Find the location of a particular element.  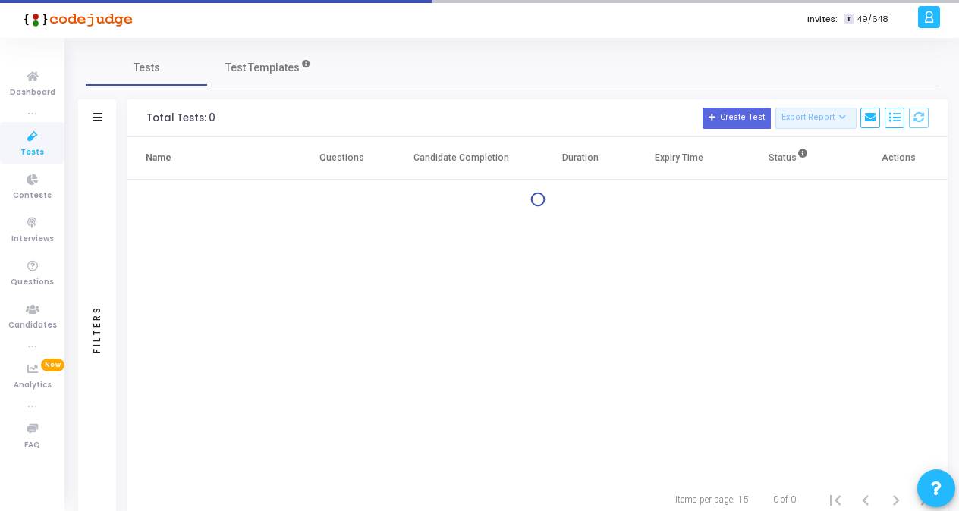

span: Questions is located at coordinates (32, 282).